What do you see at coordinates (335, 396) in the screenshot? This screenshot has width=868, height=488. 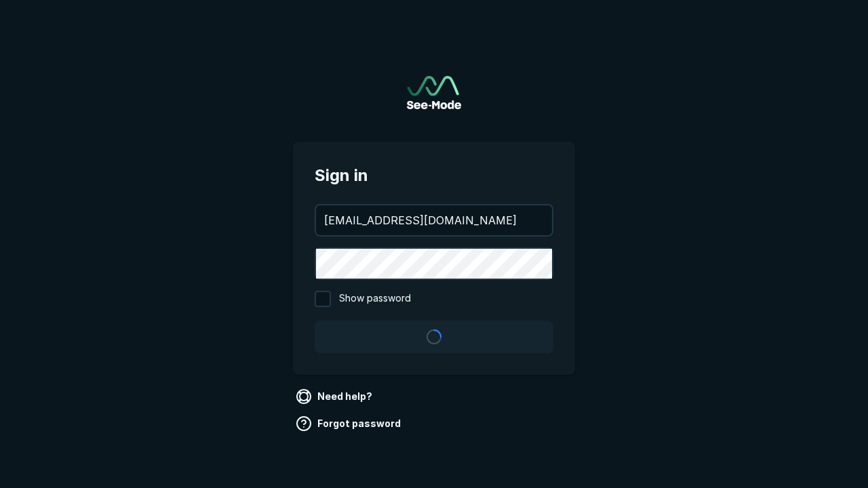 I see `a: Need help?` at bounding box center [335, 396].